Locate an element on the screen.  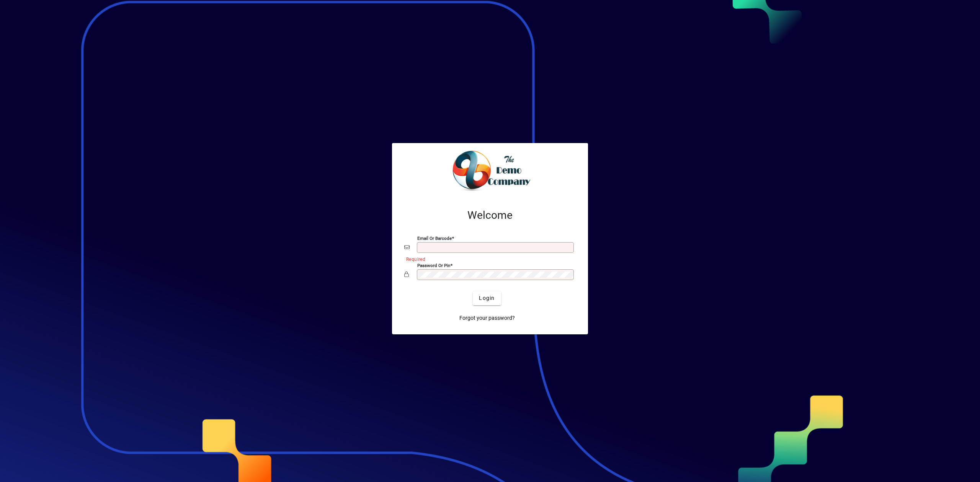
h2: Welcome is located at coordinates (490, 216).